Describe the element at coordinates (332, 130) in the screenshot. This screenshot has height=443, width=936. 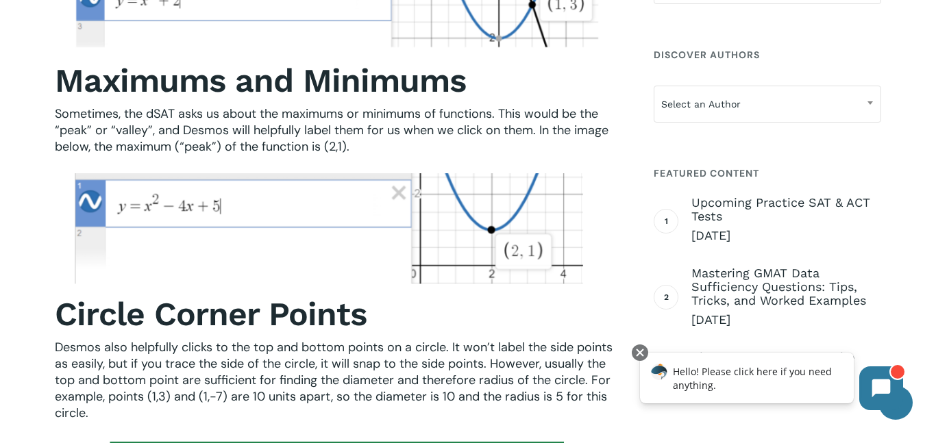
I see `span: Sometimes, the dSAT asks us about the maximums or minimums of functions. This would be the “peak”...` at that location.